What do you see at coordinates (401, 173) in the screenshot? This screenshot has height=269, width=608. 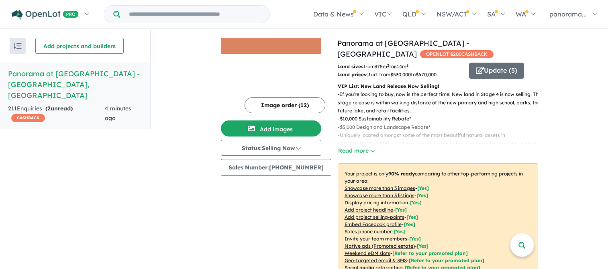 I see `b: 90 % ready` at bounding box center [401, 173].